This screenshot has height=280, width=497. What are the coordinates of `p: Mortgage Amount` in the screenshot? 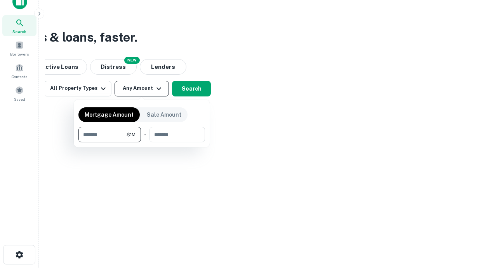 It's located at (109, 115).